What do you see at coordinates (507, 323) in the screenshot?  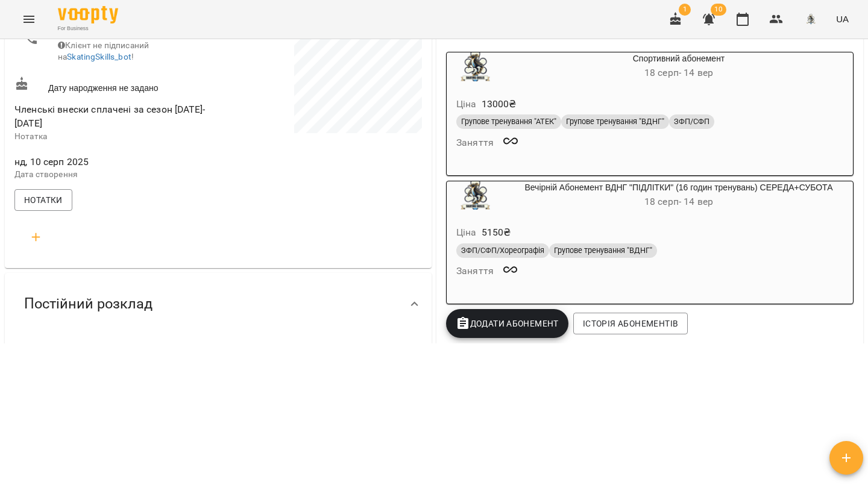 I see `button: Додати Абонемент` at bounding box center [507, 323].